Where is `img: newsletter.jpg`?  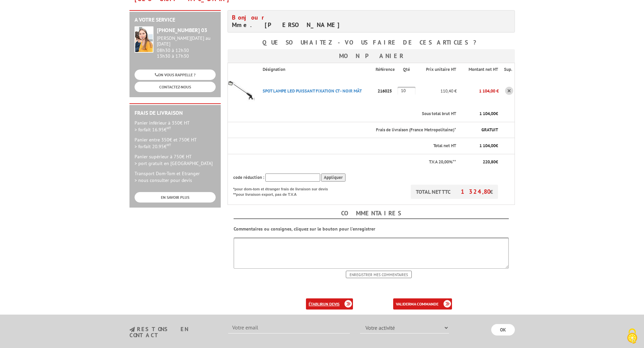 img: newsletter.jpg is located at coordinates (132, 329).